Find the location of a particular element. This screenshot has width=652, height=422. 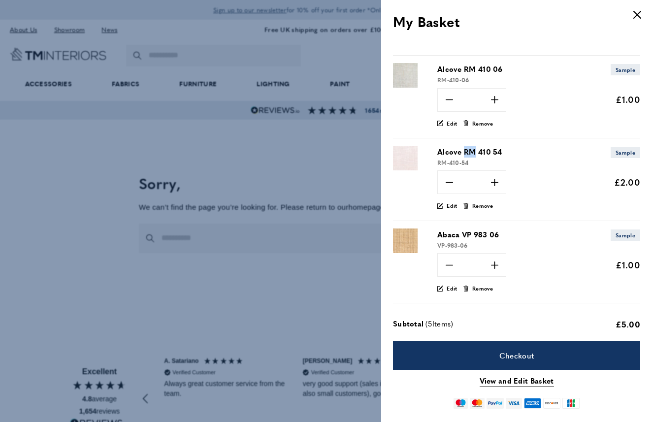

span: £2.00 is located at coordinates (627, 182).